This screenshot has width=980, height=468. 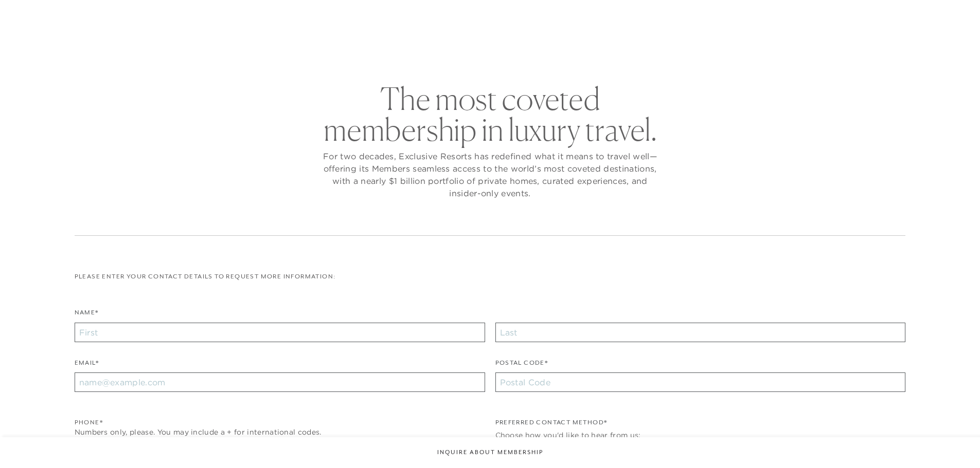 I want to click on label: Postal Code*, so click(x=521, y=366).